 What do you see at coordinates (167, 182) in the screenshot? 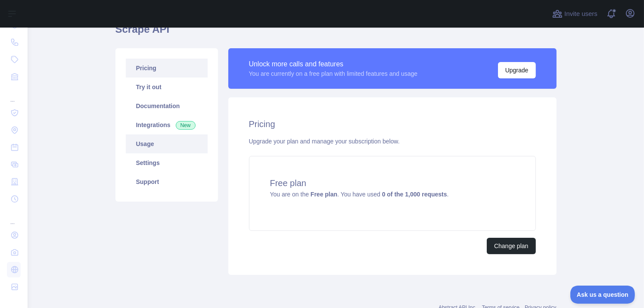
I see `a: Support` at bounding box center [167, 182].